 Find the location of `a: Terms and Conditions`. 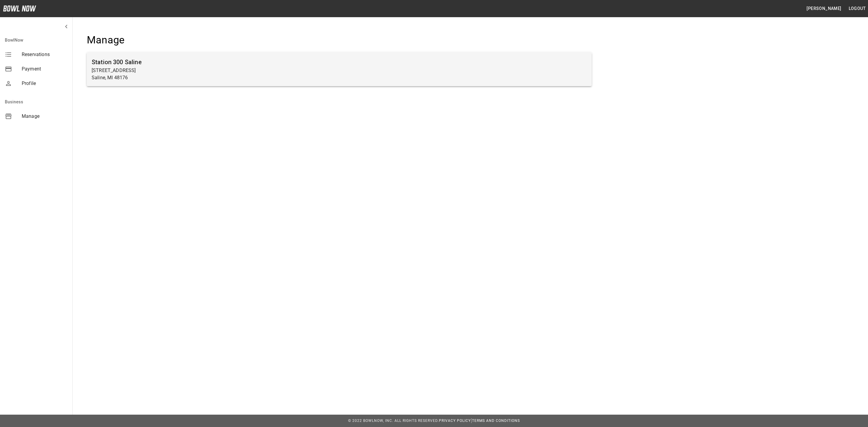

a: Terms and Conditions is located at coordinates (496, 421).